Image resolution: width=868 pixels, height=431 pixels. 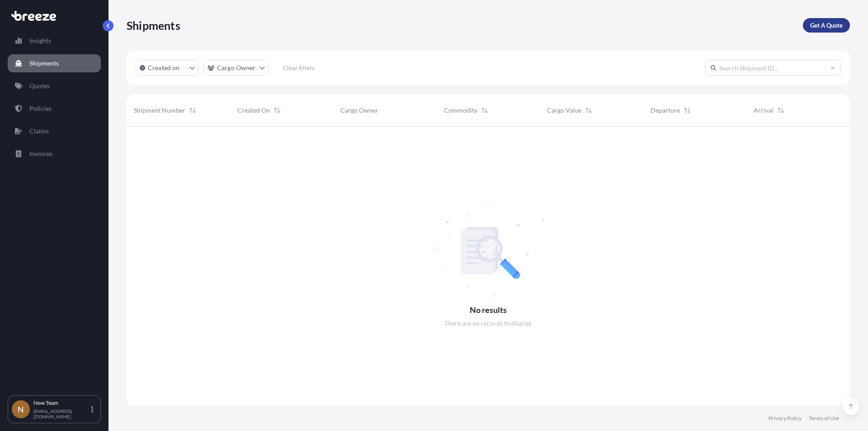 I want to click on input: Search Shipment ID..., so click(x=773, y=68).